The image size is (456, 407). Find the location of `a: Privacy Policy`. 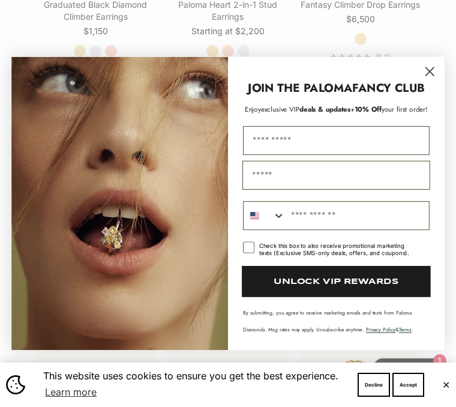

a: Privacy Policy is located at coordinates (380, 329).